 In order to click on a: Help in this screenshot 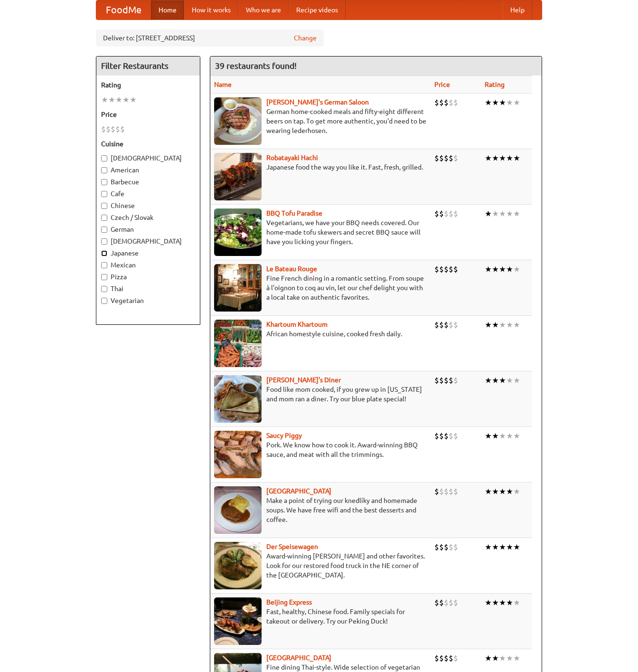, I will do `click(517, 10)`.